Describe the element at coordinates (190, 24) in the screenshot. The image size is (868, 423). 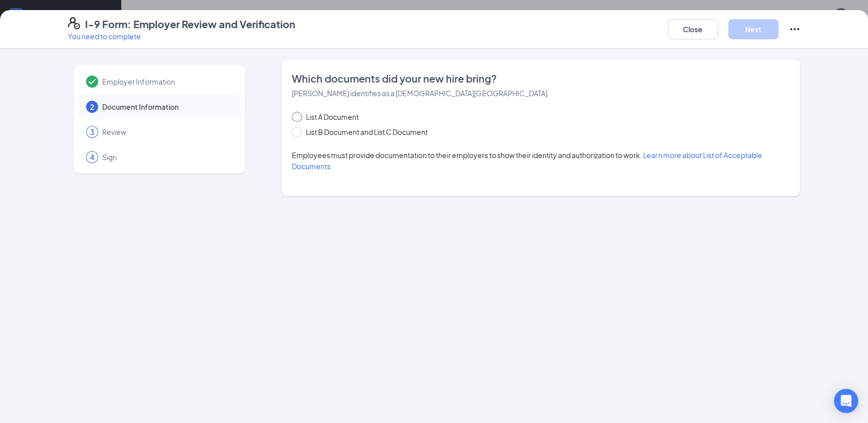
I see `h4: I-9 Form: Employer Review and Verification` at that location.